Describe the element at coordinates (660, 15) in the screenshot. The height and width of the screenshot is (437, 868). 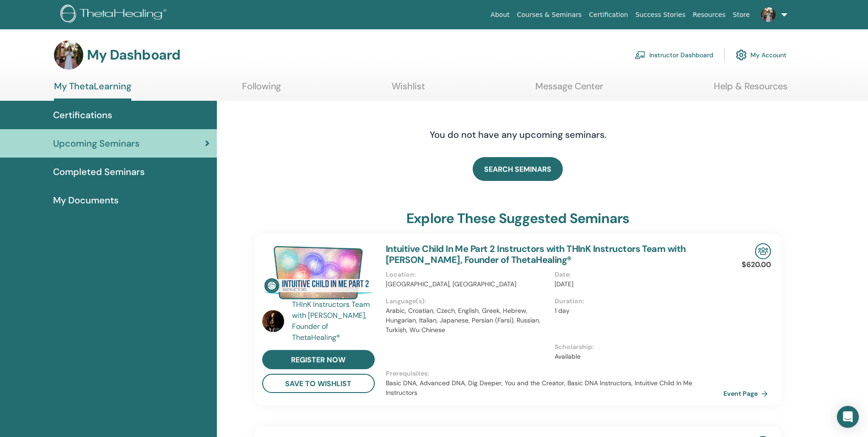
I see `a: Success Stories` at that location.